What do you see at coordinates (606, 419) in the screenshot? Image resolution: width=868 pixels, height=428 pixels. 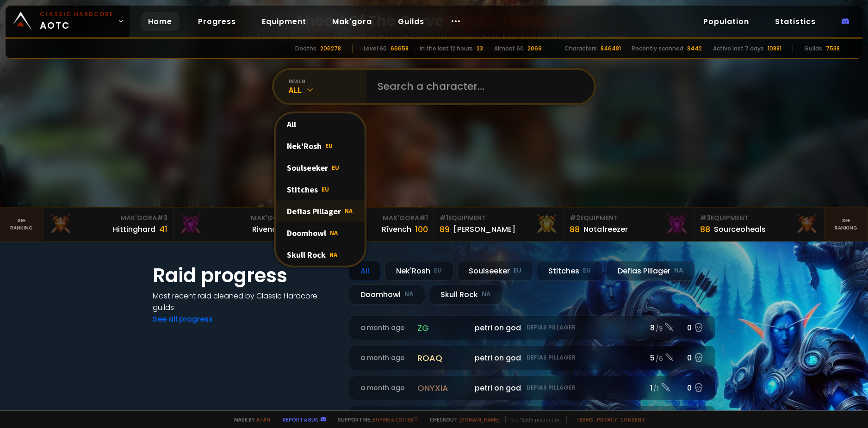 I see `a: Privacy` at bounding box center [606, 419].